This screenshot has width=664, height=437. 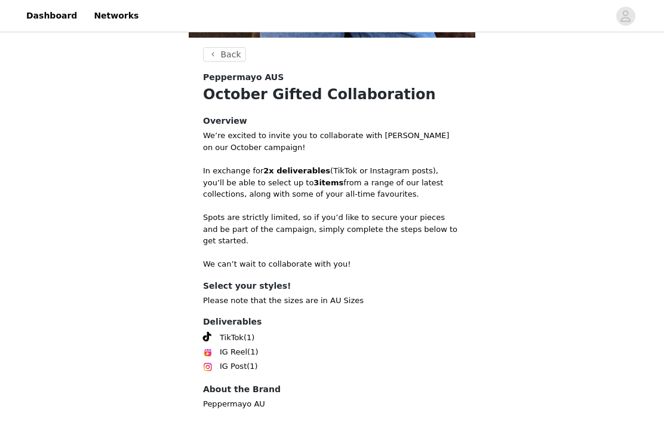 I want to click on strong: 2x deliverables, so click(x=297, y=170).